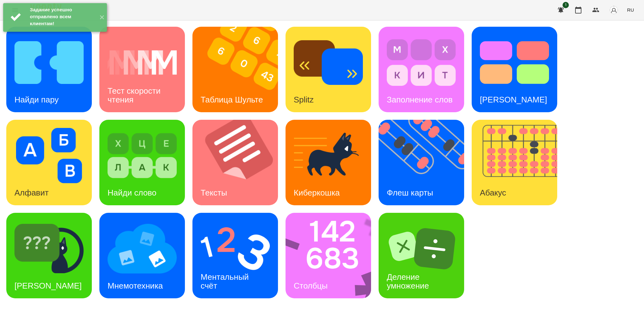 The height and width of the screenshot is (309, 644). What do you see at coordinates (630, 10) in the screenshot?
I see `span: RU` at bounding box center [630, 10].